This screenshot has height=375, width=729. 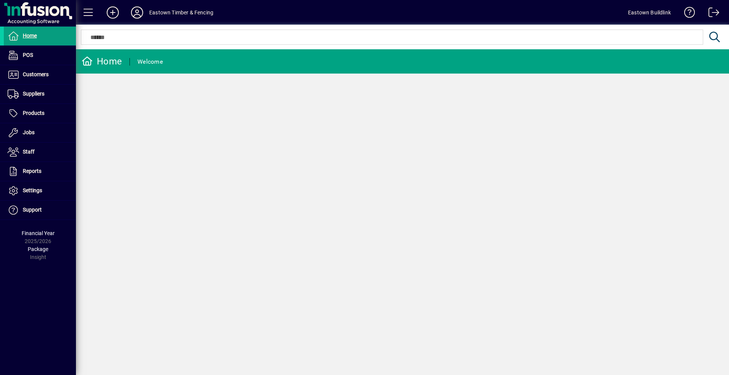 What do you see at coordinates (711, 14) in the screenshot?
I see `a: Logout` at bounding box center [711, 14].